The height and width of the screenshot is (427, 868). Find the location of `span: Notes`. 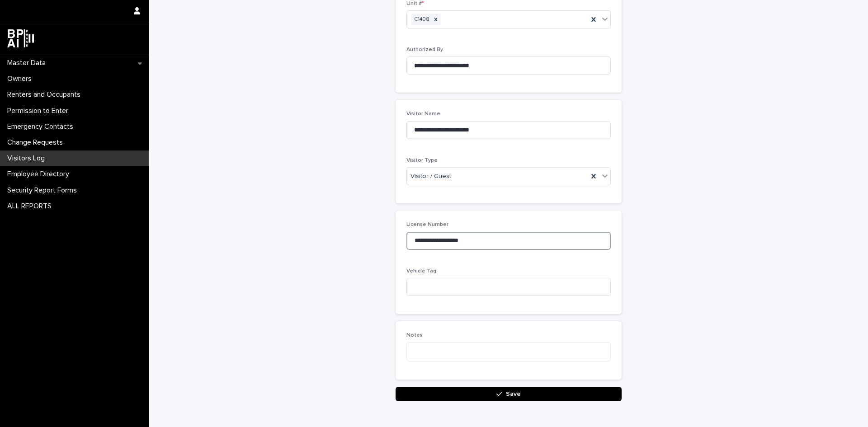

span: Notes is located at coordinates (415, 336).